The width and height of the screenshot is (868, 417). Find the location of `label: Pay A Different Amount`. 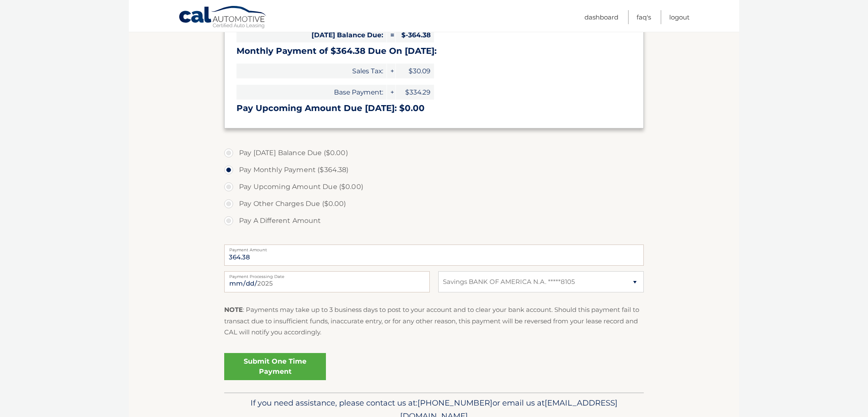

label: Pay A Different Amount is located at coordinates (434, 221).